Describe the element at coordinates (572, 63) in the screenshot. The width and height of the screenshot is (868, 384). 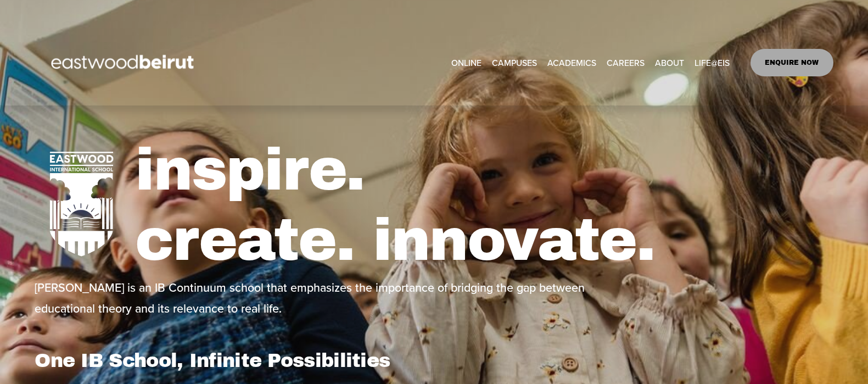
I see `span: ACADEMICS` at that location.